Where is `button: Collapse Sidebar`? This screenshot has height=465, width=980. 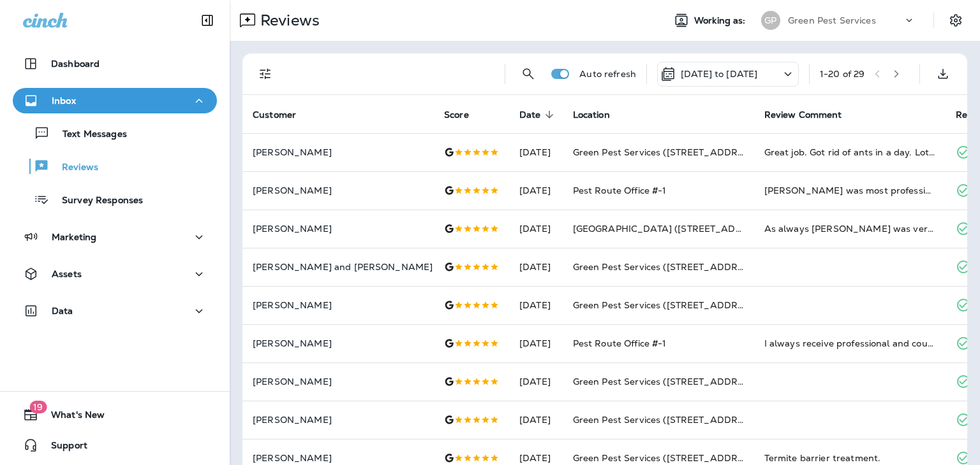 button: Collapse Sidebar is located at coordinates (208, 21).